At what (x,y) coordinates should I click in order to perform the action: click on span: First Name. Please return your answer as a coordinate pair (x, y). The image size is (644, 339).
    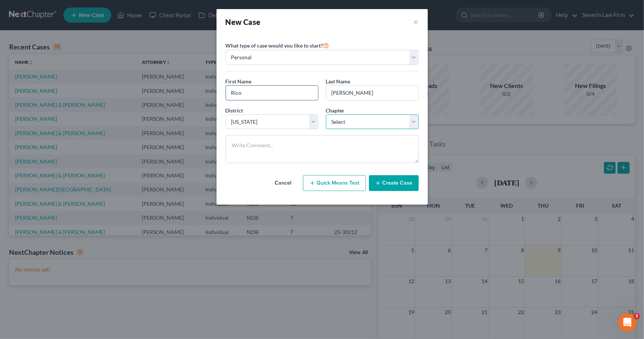
    Looking at the image, I should click on (238, 81).